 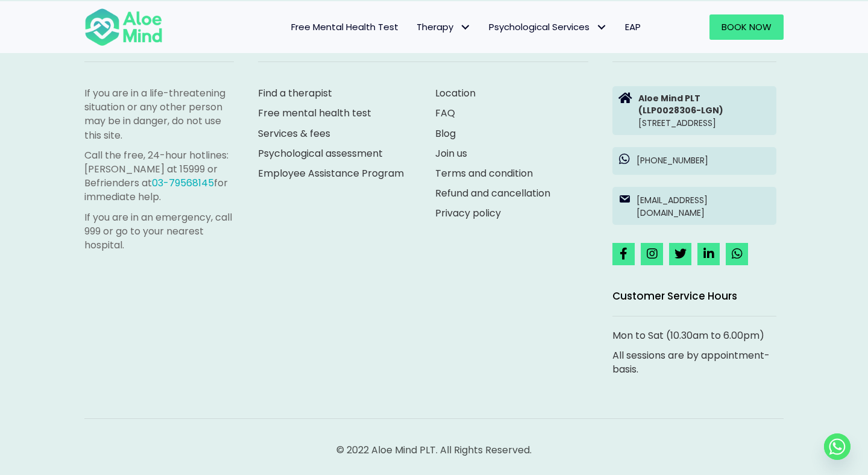 What do you see at coordinates (159, 114) in the screenshot?
I see `p: If you are in a life-threatening situation or any other person may be in danger, do not use this ...` at bounding box center [159, 114].